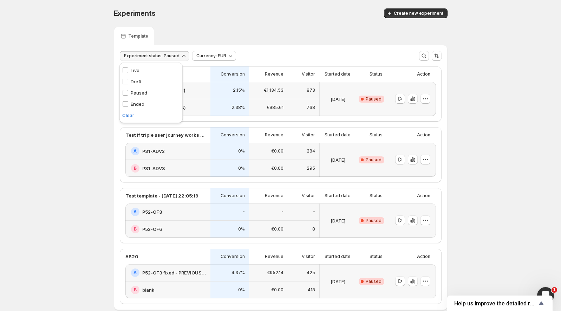 This screenshot has width=561, height=311. Describe the element at coordinates (148, 290) in the screenshot. I see `h2: blank` at that location.